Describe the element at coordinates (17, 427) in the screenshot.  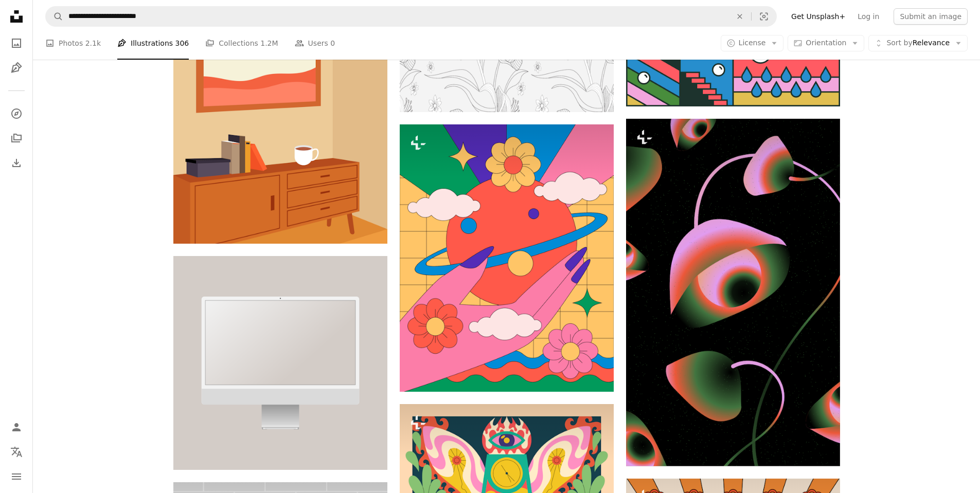
I see `a: Log in / Sign up` at that location.